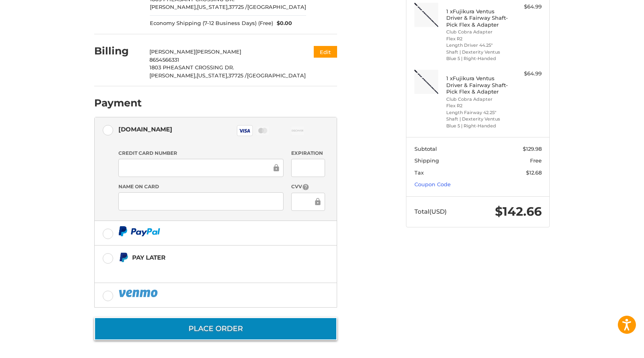  Describe the element at coordinates (427, 161) in the screenshot. I see `span: Shipping` at that location.